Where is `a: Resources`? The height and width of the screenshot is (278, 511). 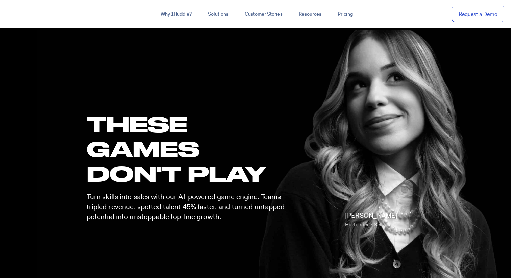 a: Resources is located at coordinates (310, 14).